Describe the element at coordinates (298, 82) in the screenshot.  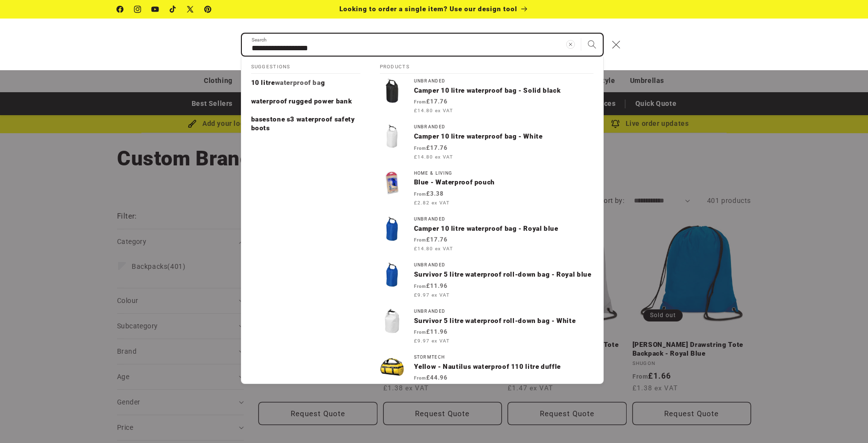
I see `mark: waterproof ba` at that location.